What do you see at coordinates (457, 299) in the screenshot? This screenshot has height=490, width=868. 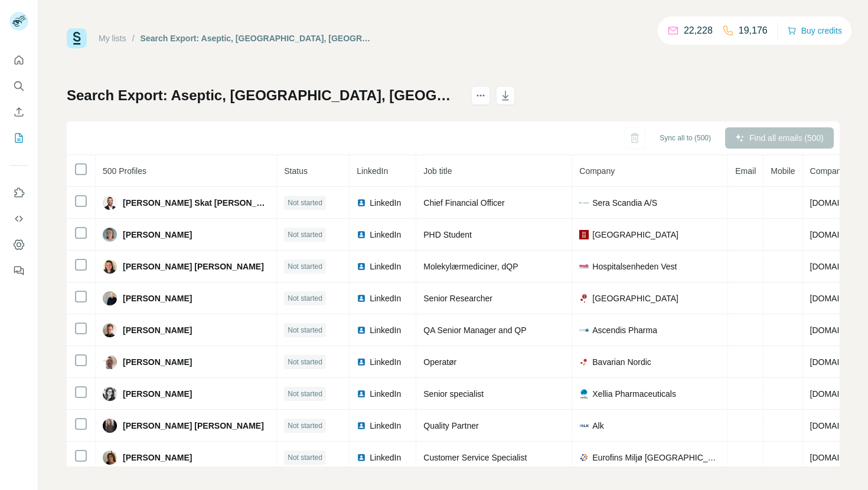 I see `span: Senior Researcher` at bounding box center [457, 299].